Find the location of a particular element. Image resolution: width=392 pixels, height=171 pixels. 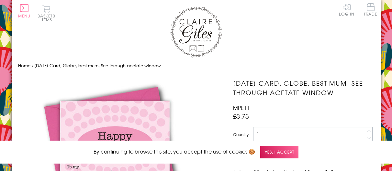

a: Trade is located at coordinates (370, 10).